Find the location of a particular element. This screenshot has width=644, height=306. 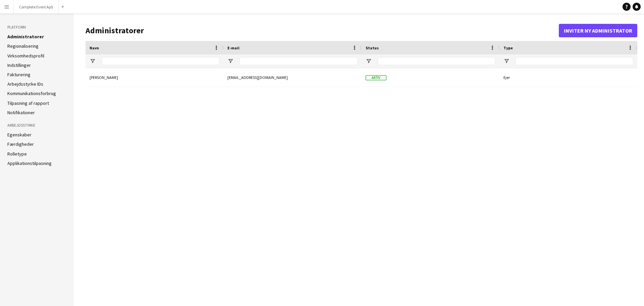

a: Fakturering is located at coordinates (19, 75).